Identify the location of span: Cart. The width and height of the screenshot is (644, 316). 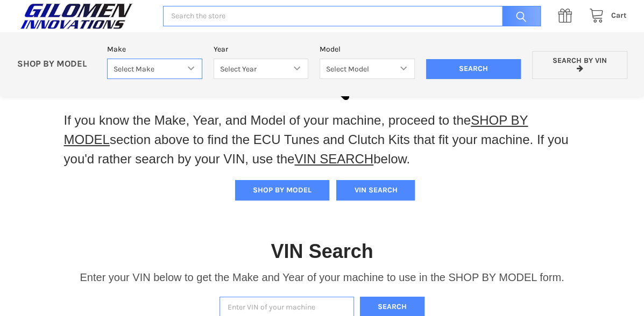
(619, 15).